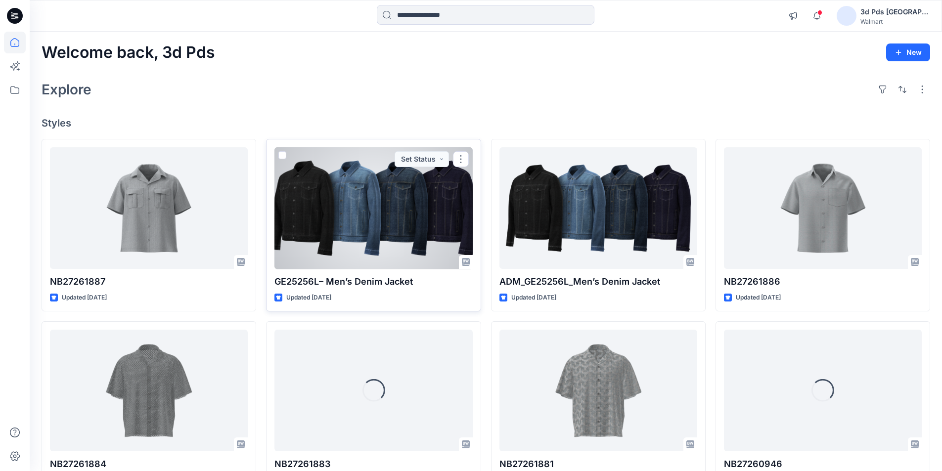 The height and width of the screenshot is (471, 942). I want to click on a: NB27261886, so click(823, 208).